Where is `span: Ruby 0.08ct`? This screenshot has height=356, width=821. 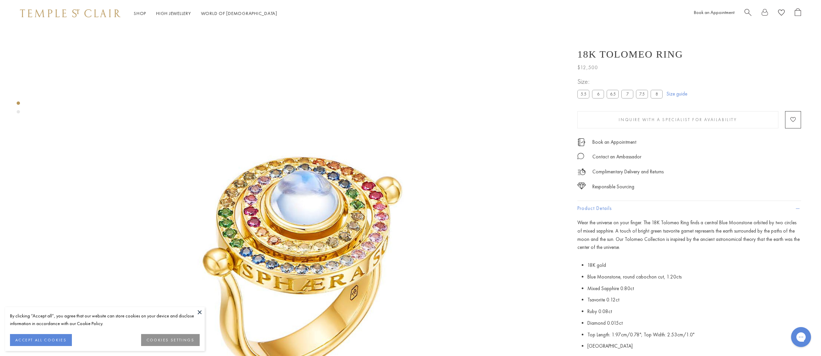
span: Ruby 0.08ct is located at coordinates (600, 312).